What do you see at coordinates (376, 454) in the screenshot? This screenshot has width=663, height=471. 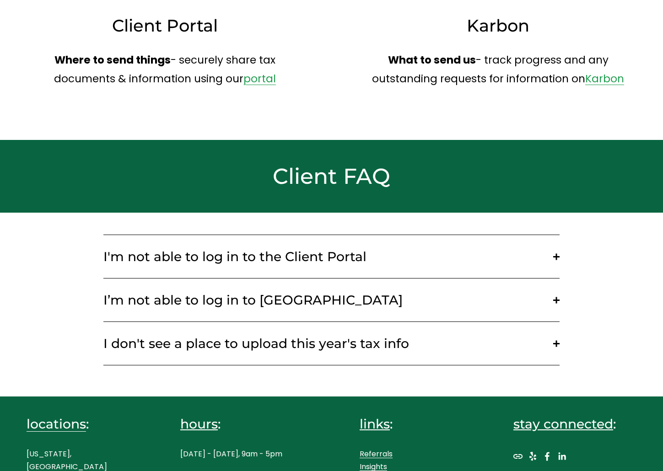 I see `a: Referrals` at bounding box center [376, 454].